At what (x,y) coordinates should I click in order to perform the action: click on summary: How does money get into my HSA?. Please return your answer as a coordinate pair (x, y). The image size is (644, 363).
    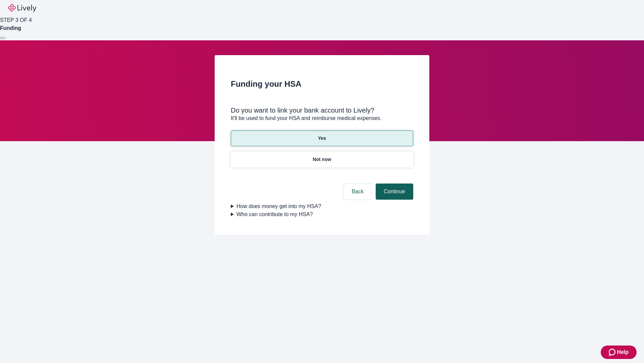
    Looking at the image, I should click on (322, 206).